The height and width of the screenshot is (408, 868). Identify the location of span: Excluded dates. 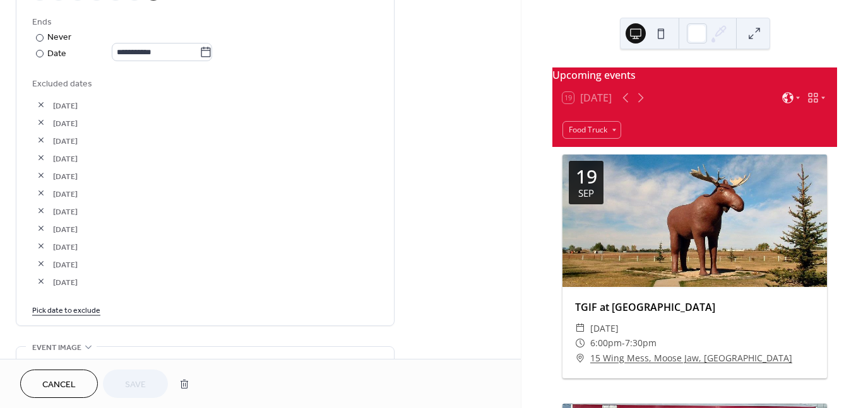
(205, 84).